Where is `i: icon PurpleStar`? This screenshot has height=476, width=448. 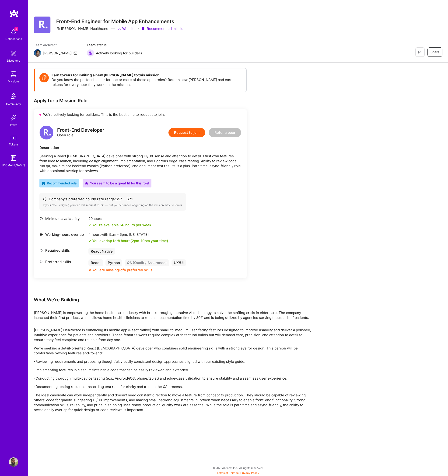 i: icon PurpleStar is located at coordinates (87, 183).